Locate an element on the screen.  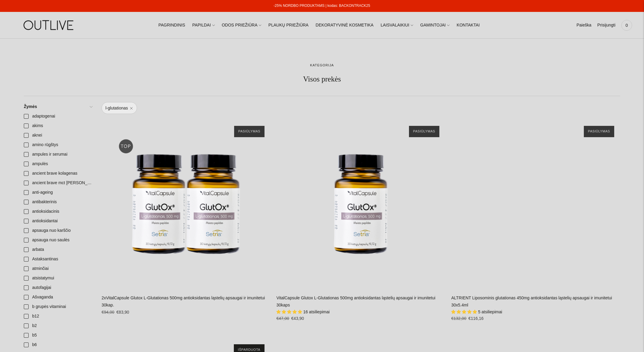
s: €94,00 is located at coordinates (108, 312).